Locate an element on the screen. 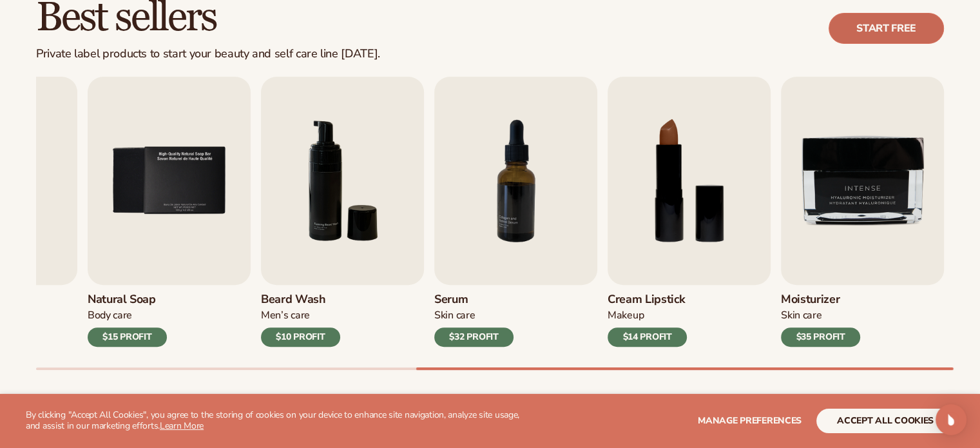  div: $32 PROFIT is located at coordinates (474, 337).